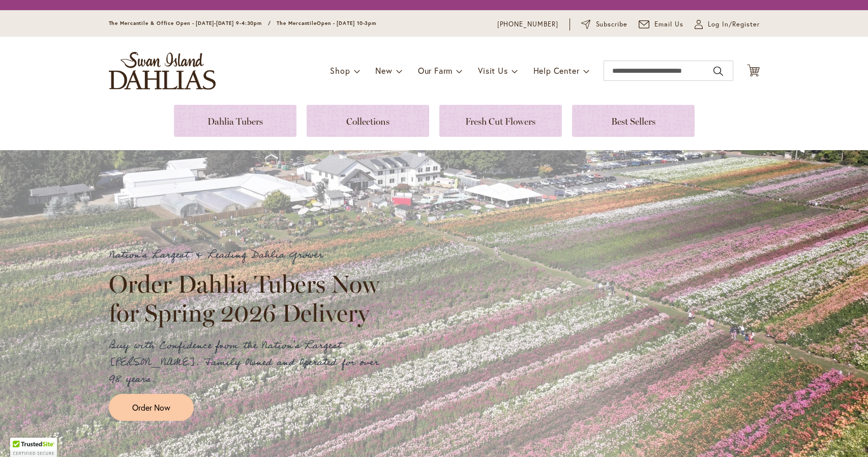  I want to click on span: Visit Us, so click(493, 70).